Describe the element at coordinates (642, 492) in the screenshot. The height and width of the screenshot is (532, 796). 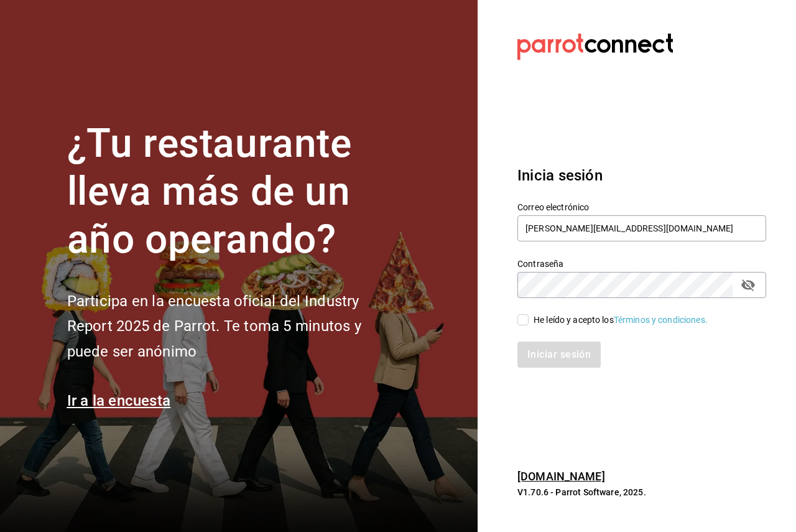
I see `p: V1.70.6 - Parrot Software, 2025.` at that location.